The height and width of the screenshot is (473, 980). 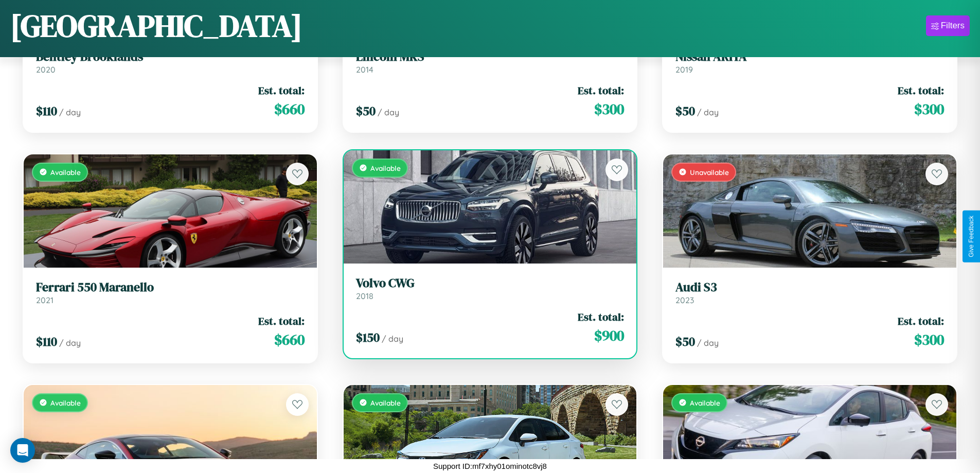 I want to click on h3: Lincoln MKS, so click(x=490, y=56).